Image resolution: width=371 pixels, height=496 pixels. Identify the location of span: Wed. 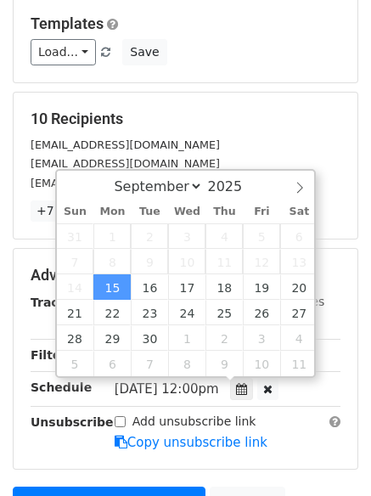
(187, 212).